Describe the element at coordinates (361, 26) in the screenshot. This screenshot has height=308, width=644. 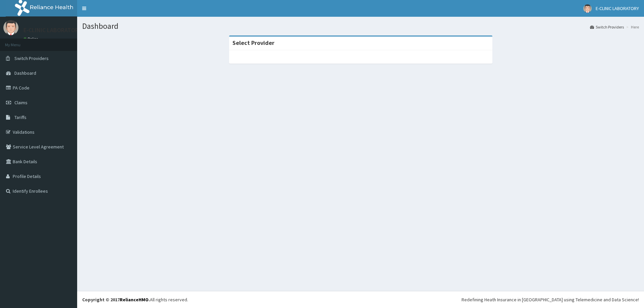
I see `h1: Dashboard` at that location.